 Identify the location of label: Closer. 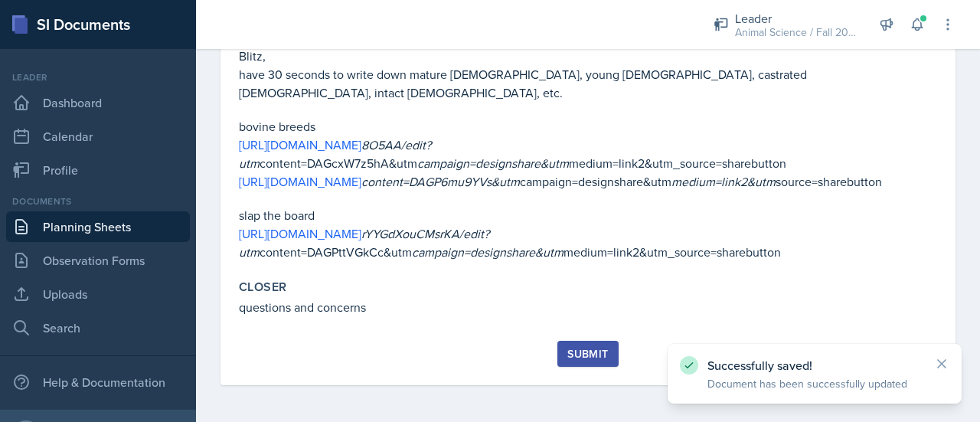
(263, 288).